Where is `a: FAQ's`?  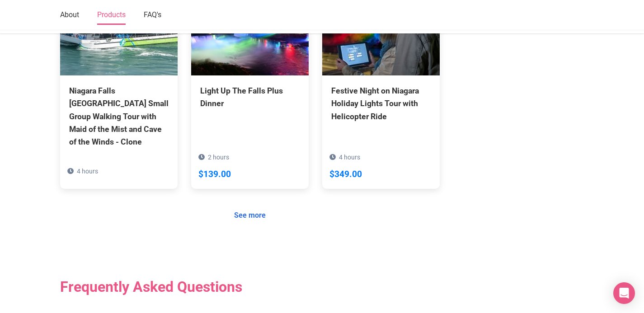
a: FAQ's is located at coordinates (153, 16).